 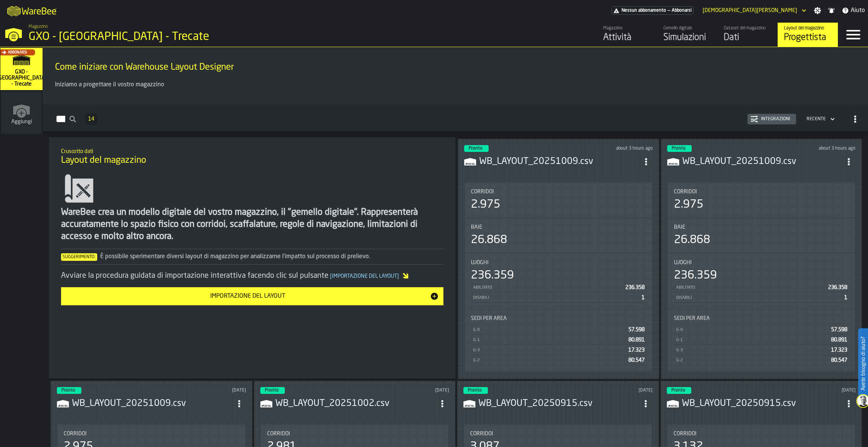 I want to click on h2: Sub Title, so click(x=252, y=151).